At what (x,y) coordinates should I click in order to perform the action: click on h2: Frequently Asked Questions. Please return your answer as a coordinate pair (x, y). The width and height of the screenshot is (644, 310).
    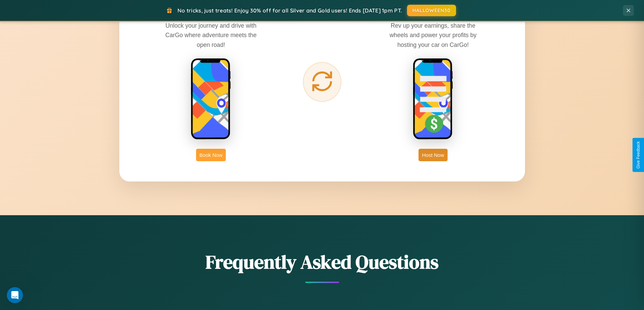
    Looking at the image, I should click on (322, 262).